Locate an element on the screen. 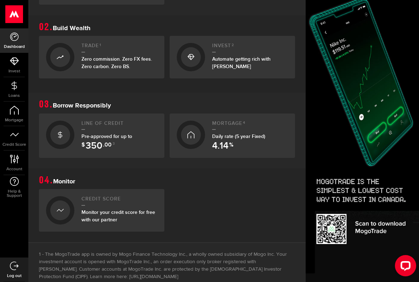 Image resolution: width=419 pixels, height=282 pixels. a: Mortgage4Daily rate (5 year Fixed) 4.14 % is located at coordinates (232, 136).